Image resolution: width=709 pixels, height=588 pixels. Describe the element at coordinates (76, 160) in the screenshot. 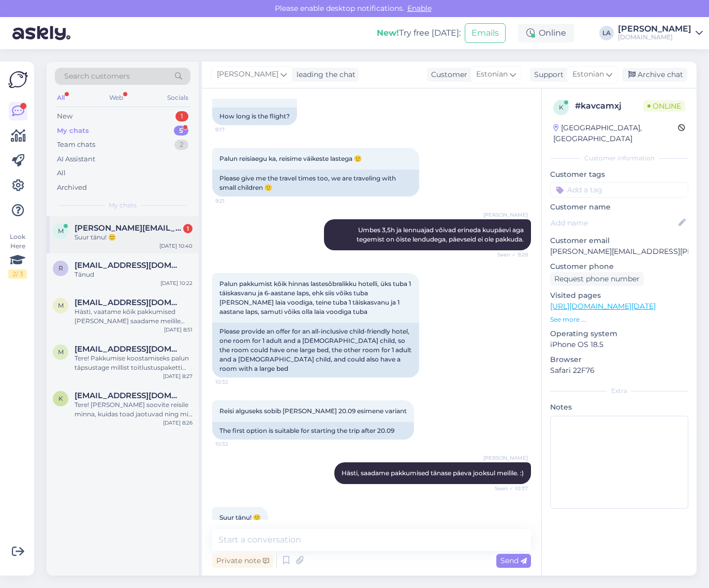

I see `div: AI Assistant` at that location.